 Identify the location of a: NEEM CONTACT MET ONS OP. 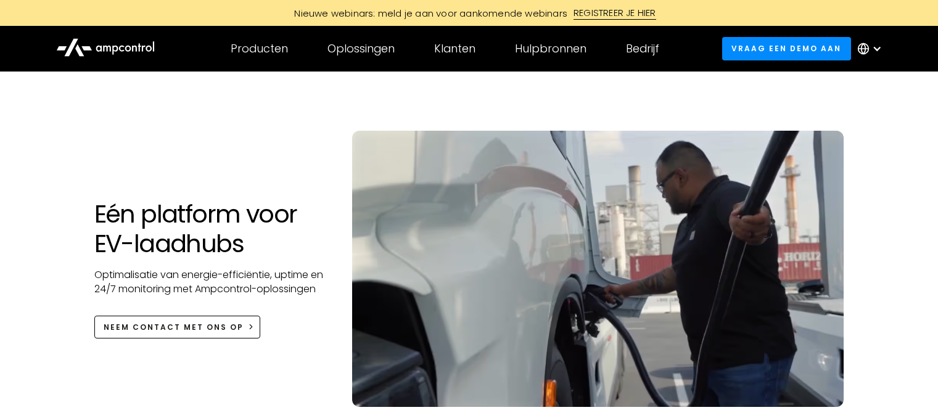
(178, 327).